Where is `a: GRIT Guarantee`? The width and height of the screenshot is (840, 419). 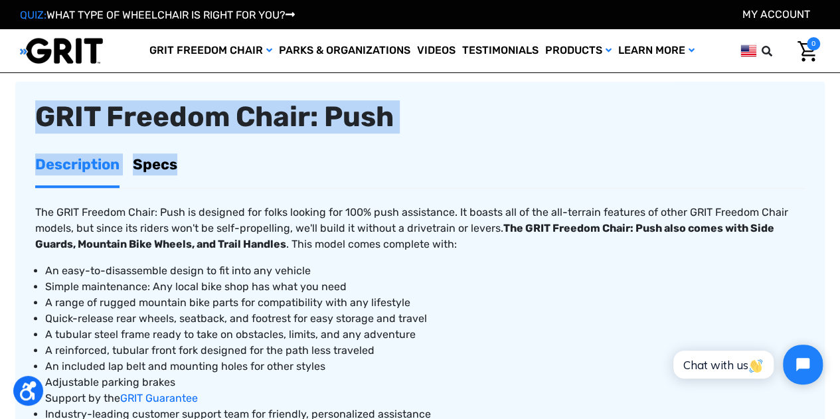
a: GRIT Guarantee is located at coordinates (159, 398).